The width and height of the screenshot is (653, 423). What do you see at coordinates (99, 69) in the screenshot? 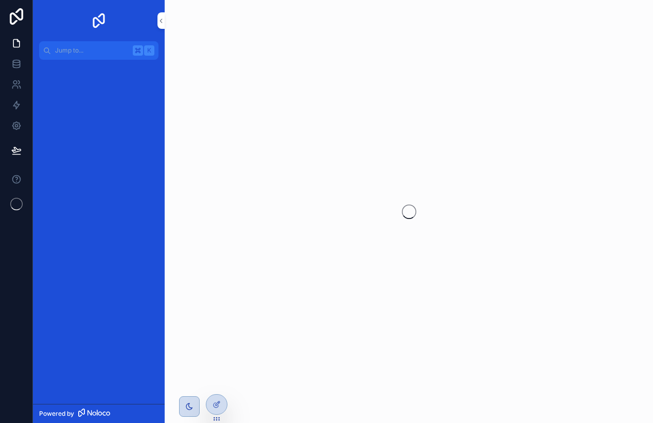
I see `div: scrollable content` at bounding box center [99, 69].